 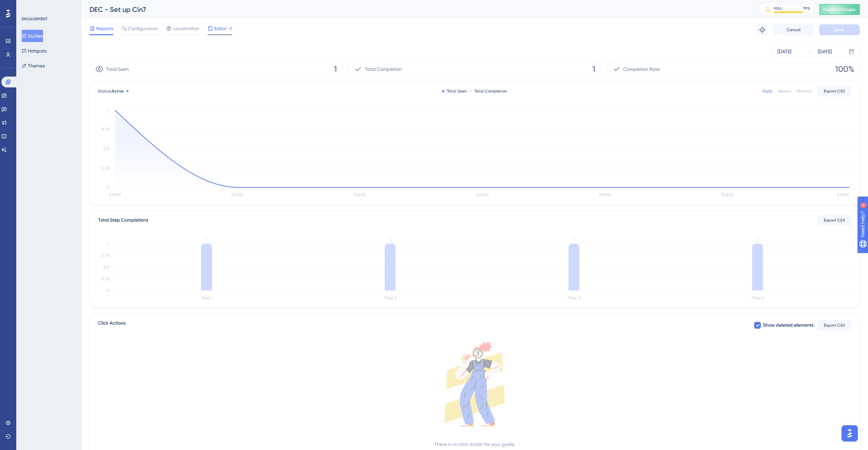 What do you see at coordinates (10, 10) in the screenshot?
I see `button: Open AI Assistant Launcher` at bounding box center [10, 10].